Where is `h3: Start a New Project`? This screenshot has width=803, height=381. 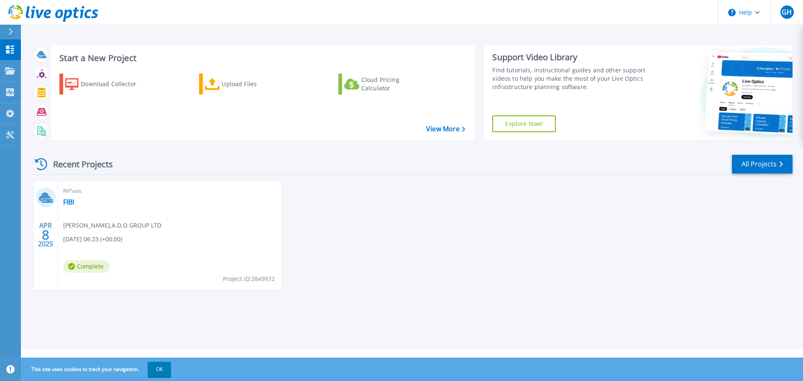
h3: Start a New Project is located at coordinates (262, 58).